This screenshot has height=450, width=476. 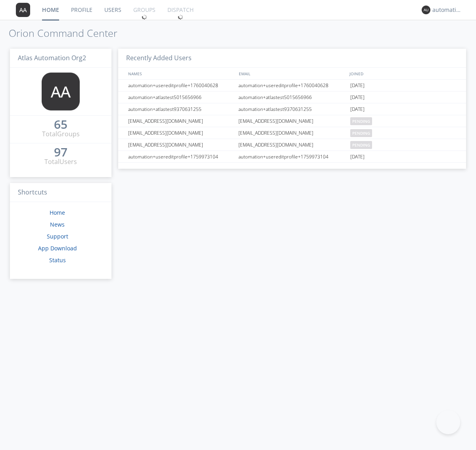 I want to click on div: Total Users, so click(x=60, y=161).